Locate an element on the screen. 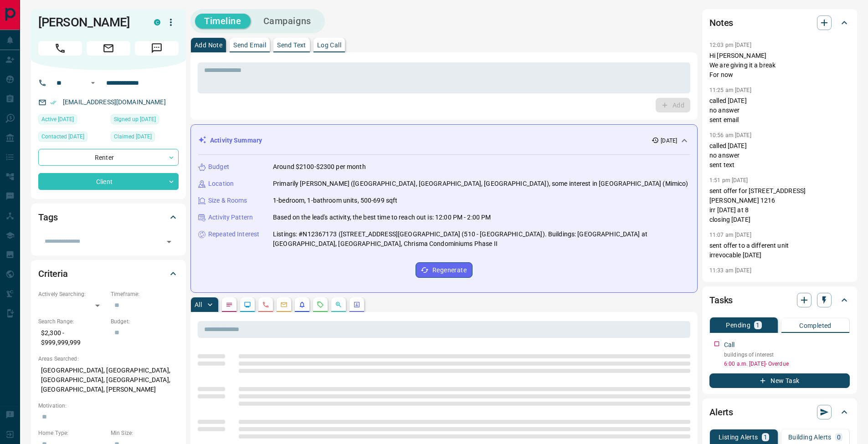  button: Regenerate is located at coordinates (444, 270).